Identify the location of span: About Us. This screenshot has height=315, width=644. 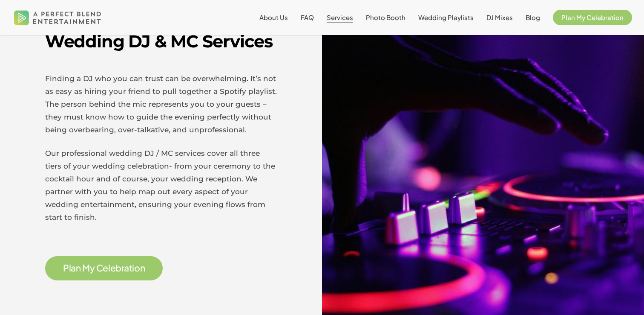
(273, 17).